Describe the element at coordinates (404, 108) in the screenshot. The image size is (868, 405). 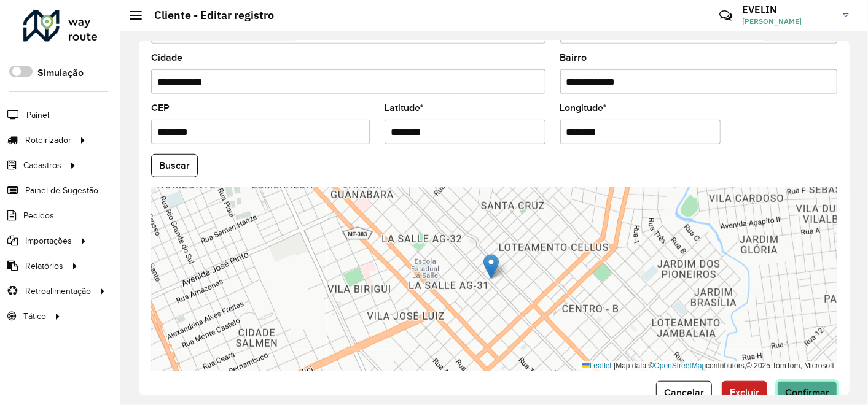
I see `label: Latitude` at that location.